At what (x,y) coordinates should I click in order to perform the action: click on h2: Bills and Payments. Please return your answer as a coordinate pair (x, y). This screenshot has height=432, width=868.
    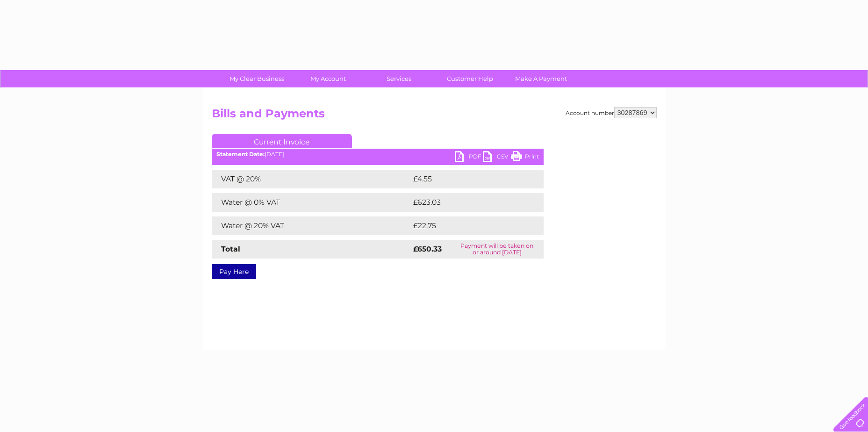
    Looking at the image, I should click on (434, 116).